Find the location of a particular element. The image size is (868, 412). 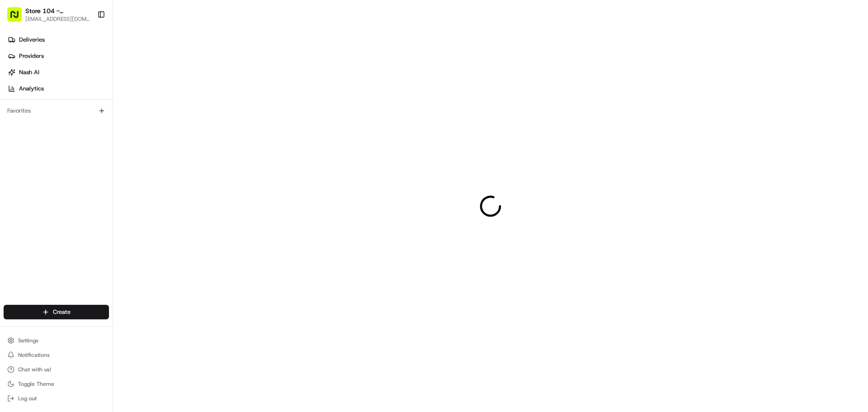

a: Nash AI is located at coordinates (58, 72).